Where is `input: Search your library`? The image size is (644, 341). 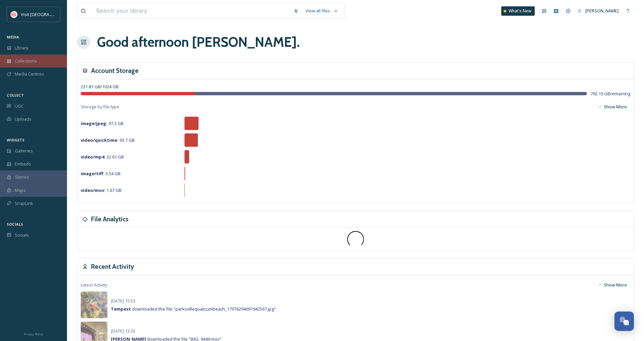
input: Search your library is located at coordinates (191, 11).